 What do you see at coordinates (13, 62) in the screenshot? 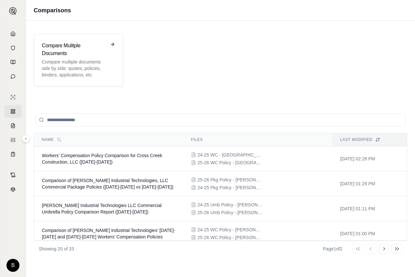
I see `a: Prompt Library` at bounding box center [13, 62].